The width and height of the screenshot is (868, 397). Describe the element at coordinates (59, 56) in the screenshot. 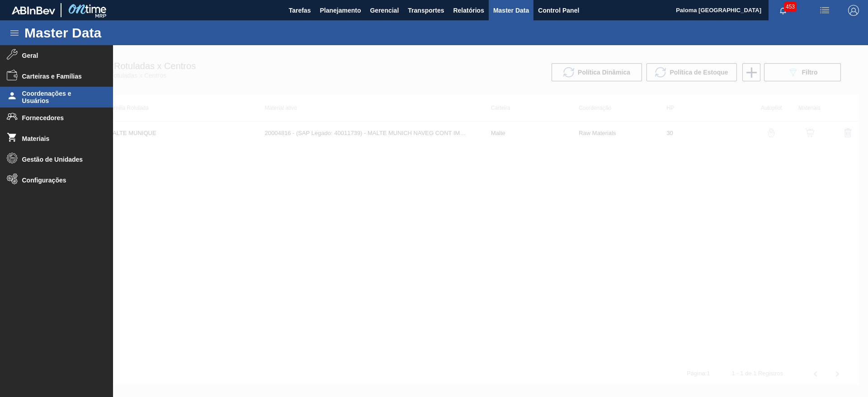

I see `span: Geral` at that location.